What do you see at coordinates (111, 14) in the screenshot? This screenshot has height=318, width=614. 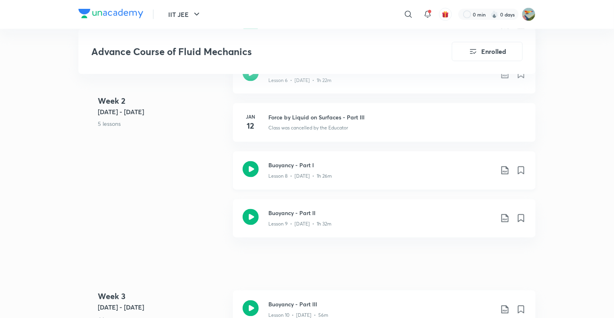 I see `img: Company Logo` at bounding box center [111, 14].